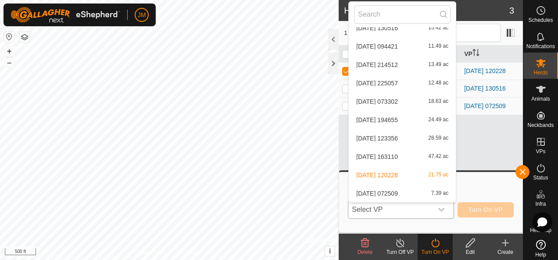 This screenshot has height=260, width=558. What do you see at coordinates (369, 33) in the screenshot?
I see `span: 1 selected` at bounding box center [369, 33].